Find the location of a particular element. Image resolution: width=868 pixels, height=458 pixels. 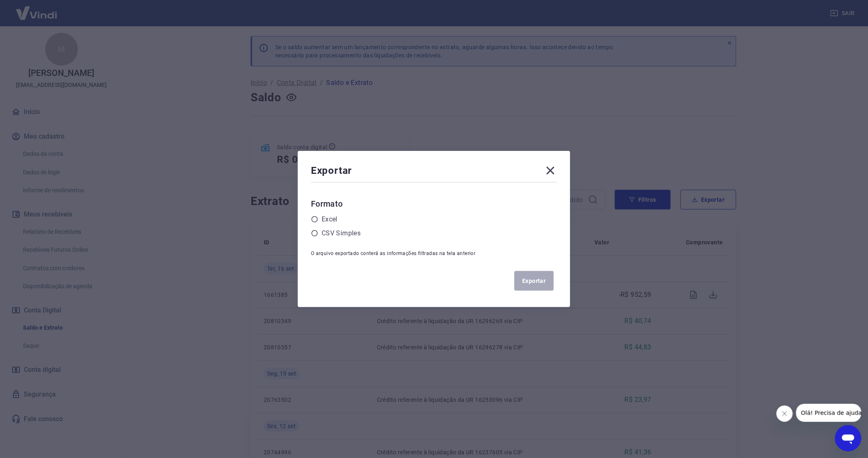

label: CSV Simples is located at coordinates (341, 233).